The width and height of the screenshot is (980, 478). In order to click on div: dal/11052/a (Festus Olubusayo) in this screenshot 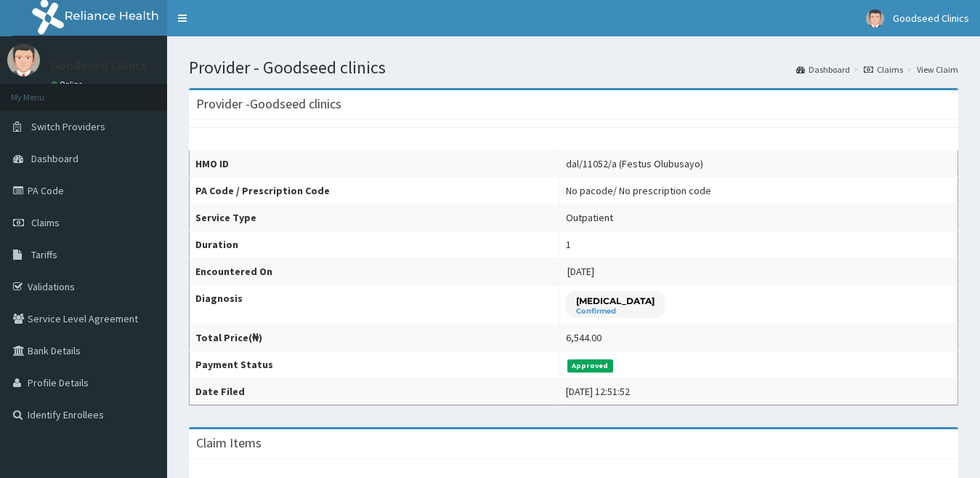, I will do `click(634, 164)`.